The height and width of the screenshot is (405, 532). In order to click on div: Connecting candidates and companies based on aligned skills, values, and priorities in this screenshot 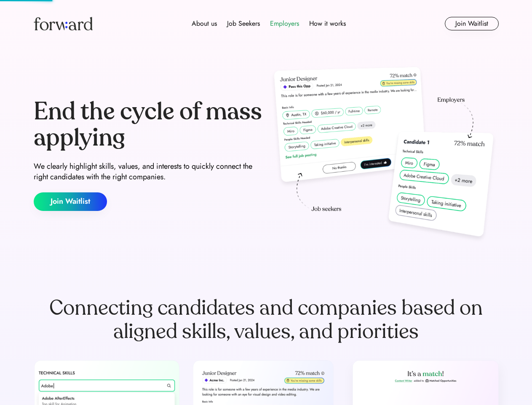, I will do `click(266, 320)`.